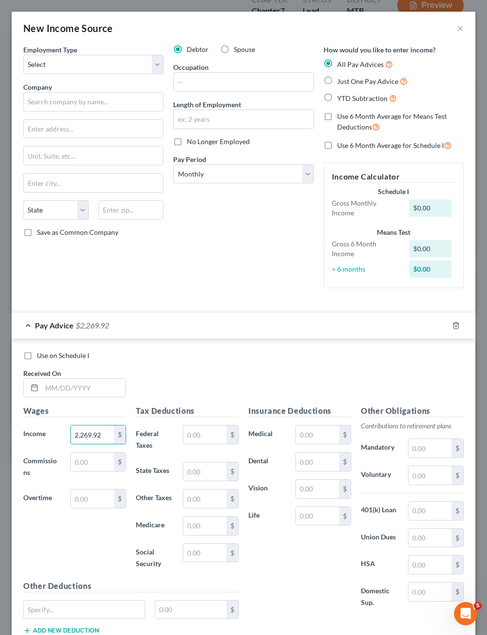  What do you see at coordinates (34, 433) in the screenshot?
I see `span: Income` at bounding box center [34, 433].